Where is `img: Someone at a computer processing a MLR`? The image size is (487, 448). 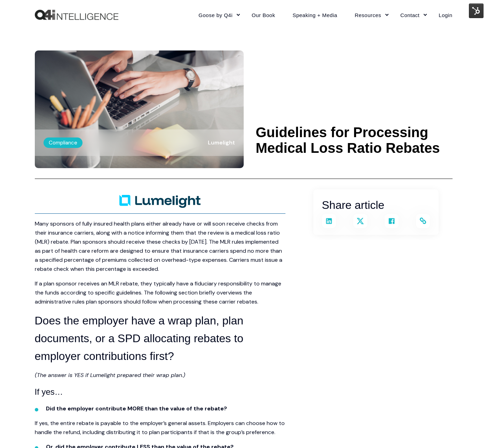 img: Someone at a computer processing a MLR is located at coordinates (139, 109).